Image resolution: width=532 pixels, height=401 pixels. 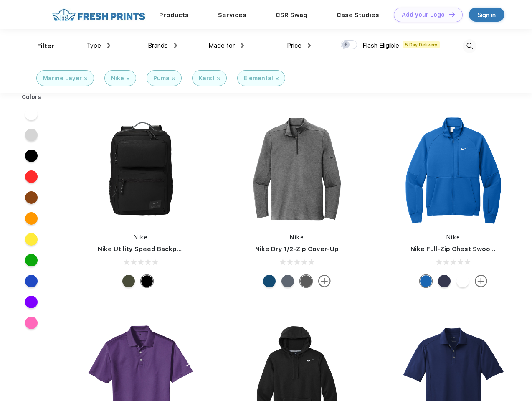 What do you see at coordinates (98, 14) in the screenshot?
I see `img: fo%20logo%202.webp` at bounding box center [98, 14].